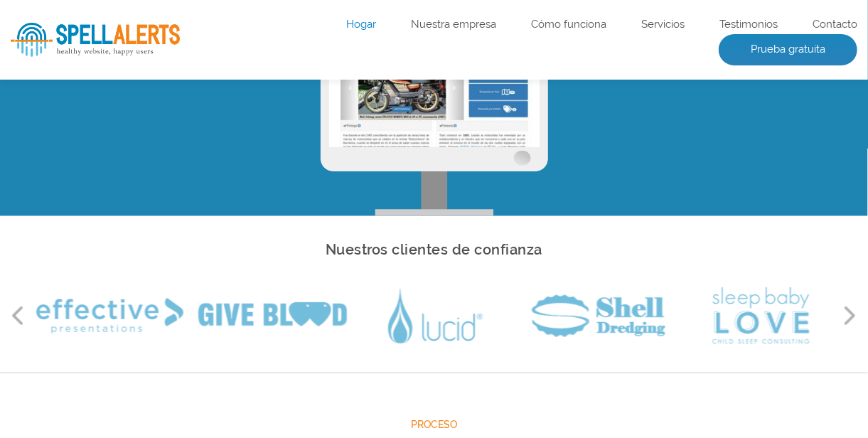  Describe the element at coordinates (435, 316) in the screenshot. I see `img: Lúcido` at that location.